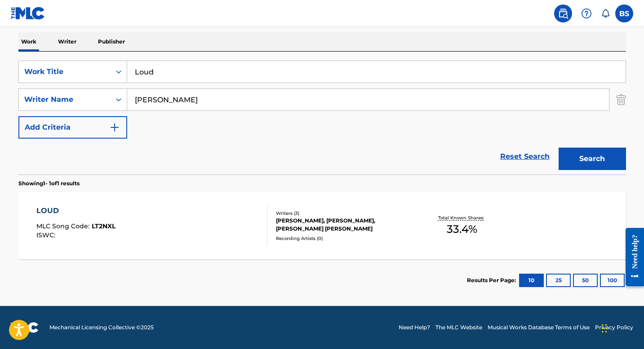 The image size is (644, 349). I want to click on img: search, so click(563, 13).